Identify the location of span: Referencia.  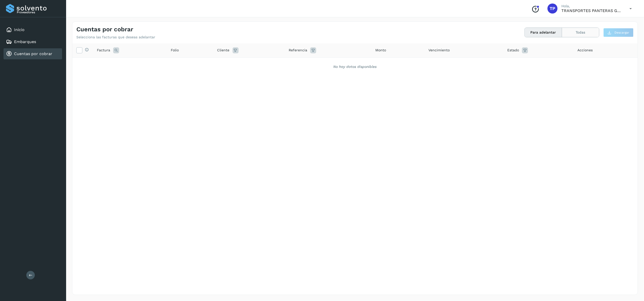
(298, 50).